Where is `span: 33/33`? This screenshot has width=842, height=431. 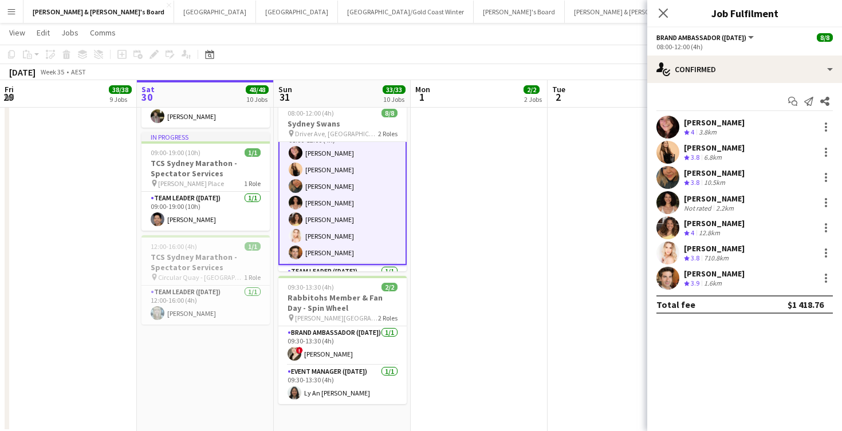 span: 33/33 is located at coordinates (394, 89).